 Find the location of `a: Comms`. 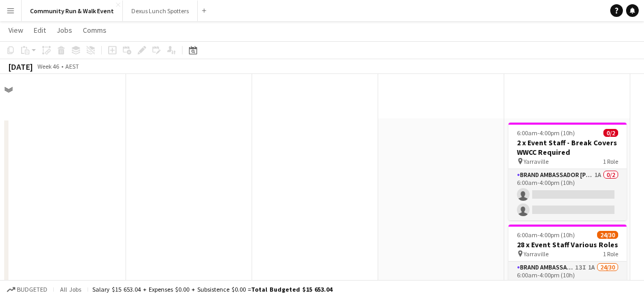

a: Comms is located at coordinates (94, 30).